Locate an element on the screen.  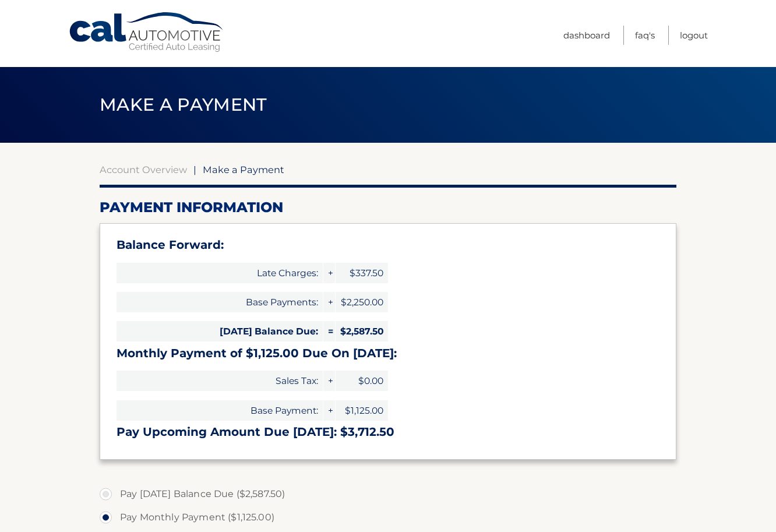
span: Sales Tax: is located at coordinates (220, 380).